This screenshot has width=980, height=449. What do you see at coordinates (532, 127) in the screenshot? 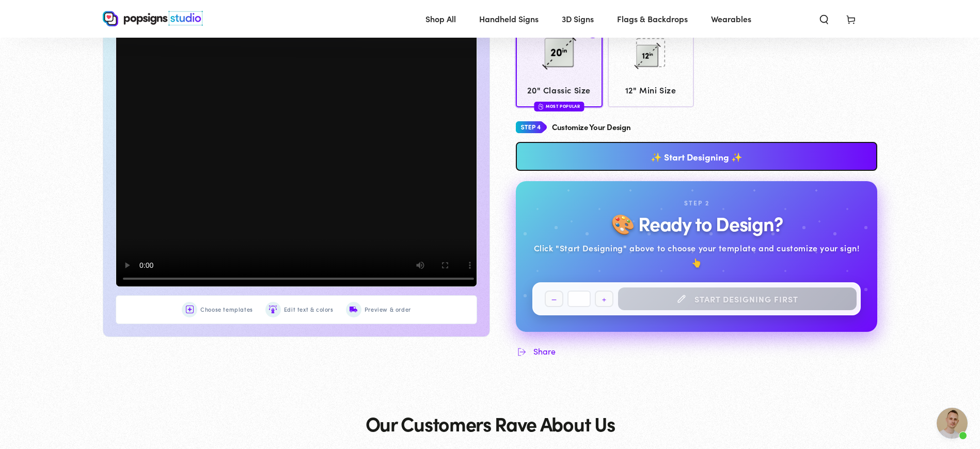
I see `img: Step 4` at bounding box center [532, 127].